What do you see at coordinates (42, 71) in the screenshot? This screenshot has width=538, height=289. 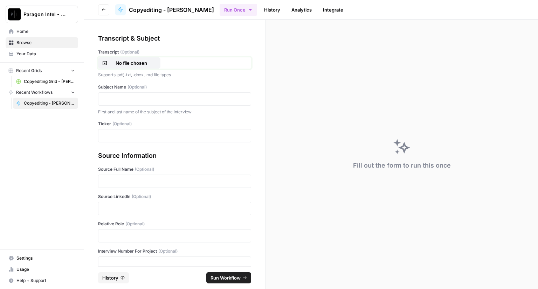 I see `button: Recent Grids` at bounding box center [42, 71].